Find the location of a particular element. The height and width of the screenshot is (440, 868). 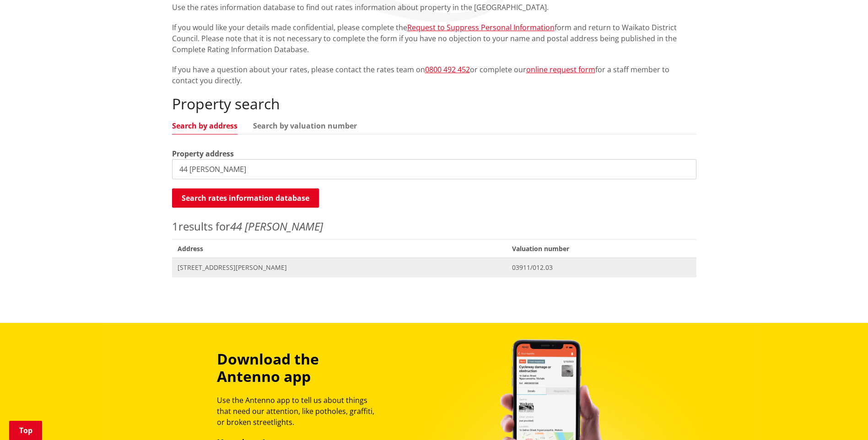

a: online request form is located at coordinates (561, 69).